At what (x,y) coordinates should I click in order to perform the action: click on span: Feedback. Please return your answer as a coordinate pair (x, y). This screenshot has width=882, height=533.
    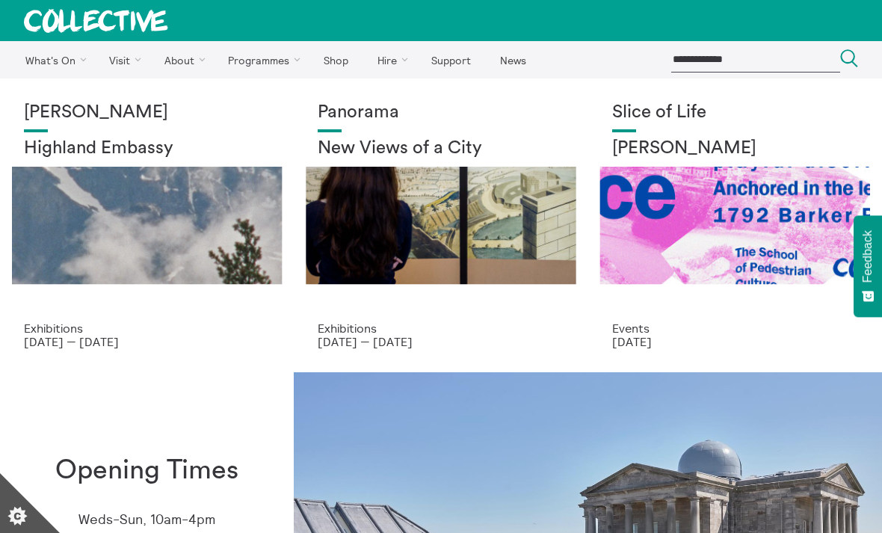
    Looking at the image, I should click on (868, 256).